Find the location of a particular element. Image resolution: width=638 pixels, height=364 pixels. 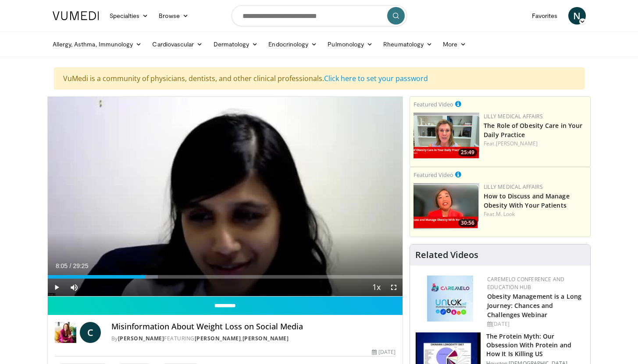

div: Progress Bar is located at coordinates (225, 277).